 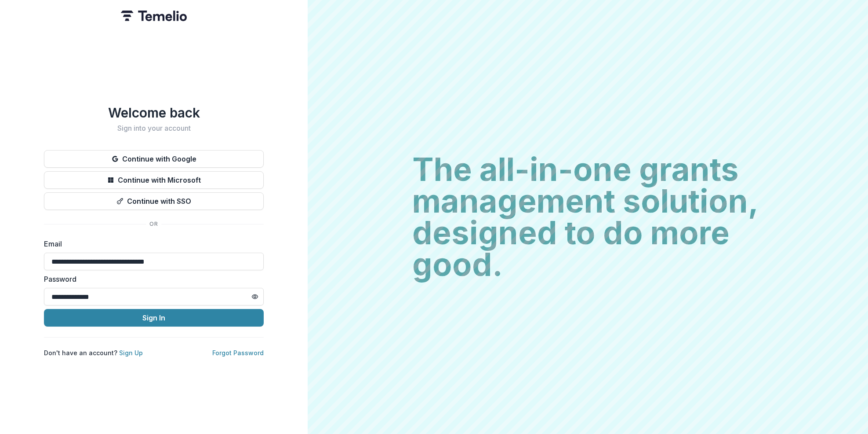 What do you see at coordinates (154, 180) in the screenshot?
I see `button: Continue with Microsoft` at bounding box center [154, 180].